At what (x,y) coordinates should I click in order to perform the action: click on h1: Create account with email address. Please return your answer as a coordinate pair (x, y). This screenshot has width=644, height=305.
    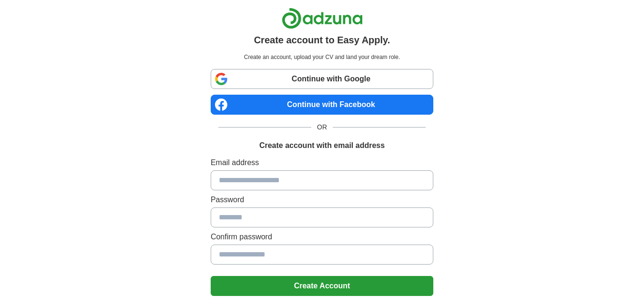
    Looking at the image, I should click on (322, 145).